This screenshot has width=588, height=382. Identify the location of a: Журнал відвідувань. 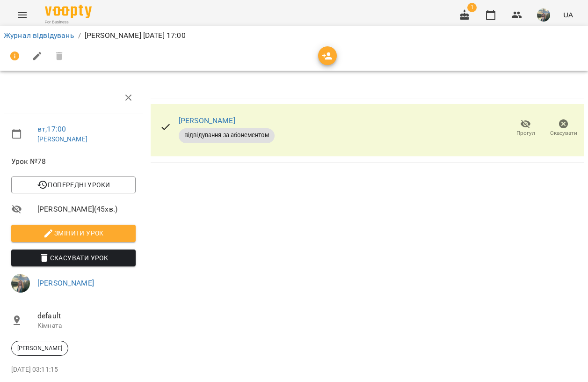
(39, 35).